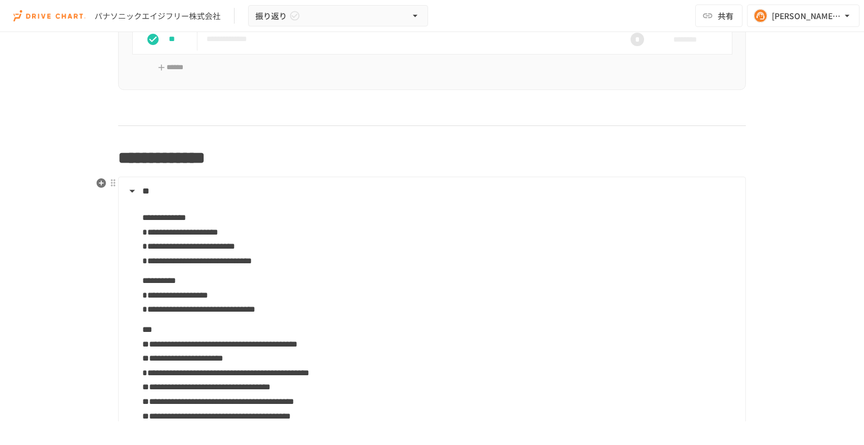 The height and width of the screenshot is (445, 864). What do you see at coordinates (271, 16) in the screenshot?
I see `span: 振り返り` at bounding box center [271, 16].